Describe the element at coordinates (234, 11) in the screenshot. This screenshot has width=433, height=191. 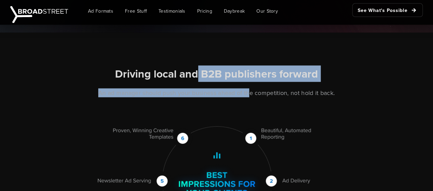
I see `span: Daybreak` at that location.